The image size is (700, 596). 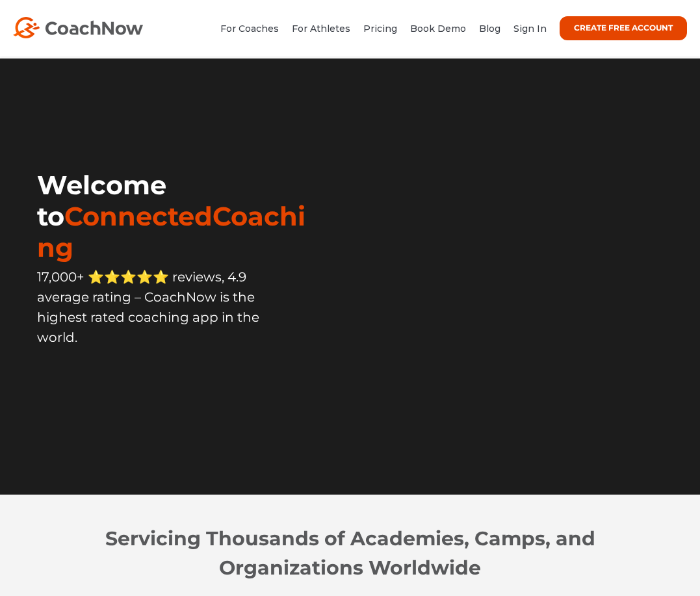 I want to click on a: CREATE FREE ACCOUNT, so click(x=624, y=28).